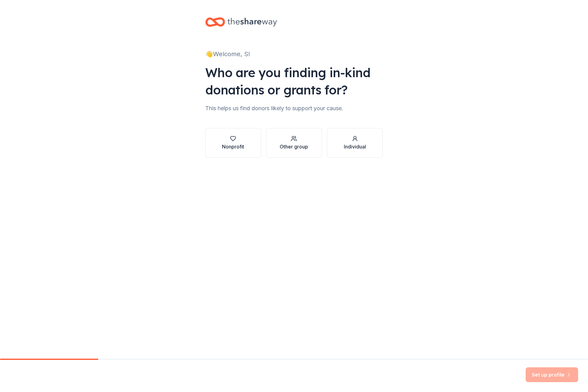  I want to click on div: 👋 Welcome, S!, so click(294, 54).